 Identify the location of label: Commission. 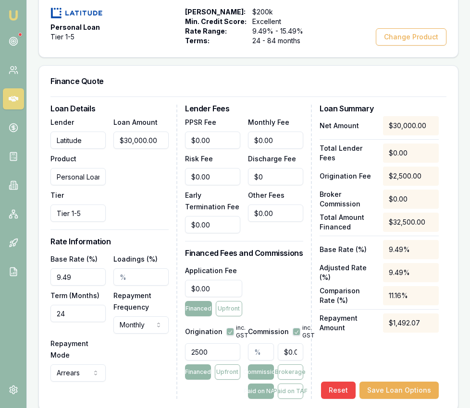
(268, 332).